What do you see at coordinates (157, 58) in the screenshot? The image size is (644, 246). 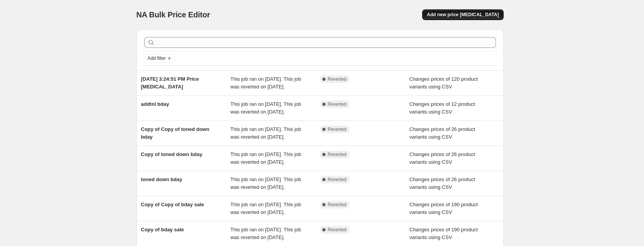 I see `span: Add filter` at bounding box center [157, 58].